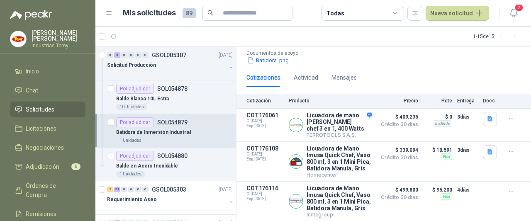 The width and height of the screenshot is (531, 221). I want to click on p: Cotización, so click(265, 101).